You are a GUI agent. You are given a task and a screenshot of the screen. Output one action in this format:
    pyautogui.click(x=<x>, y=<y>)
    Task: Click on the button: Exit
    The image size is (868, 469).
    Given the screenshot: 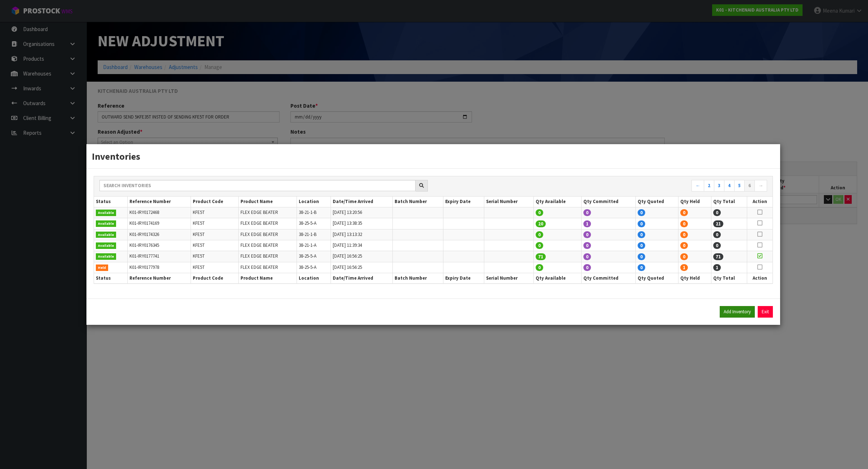 What is the action you would take?
    pyautogui.click(x=766, y=312)
    